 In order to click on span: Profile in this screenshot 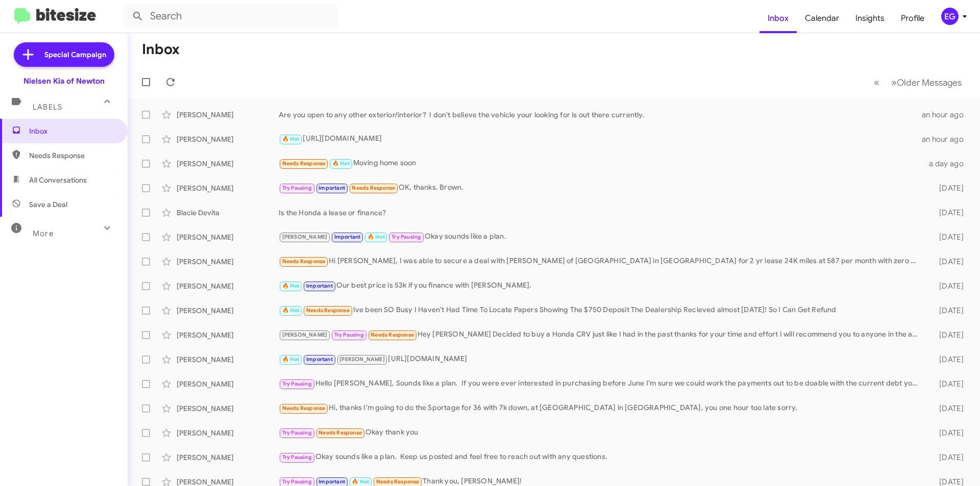, I will do `click(912, 18)`.